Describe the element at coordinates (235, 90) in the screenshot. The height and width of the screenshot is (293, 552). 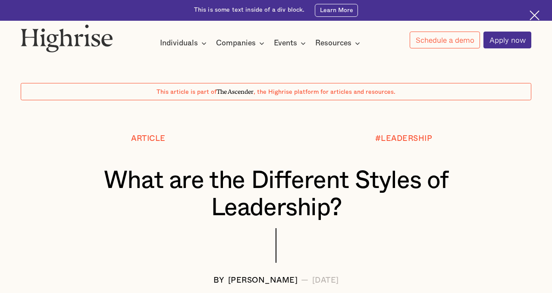
I see `span: The Ascender` at that location.